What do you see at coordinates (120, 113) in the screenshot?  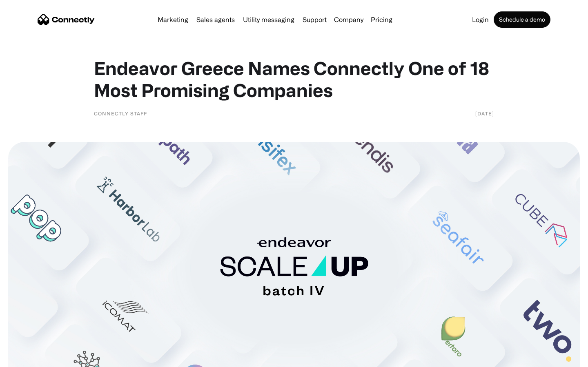 I see `div: Connectly Staff` at bounding box center [120, 113].